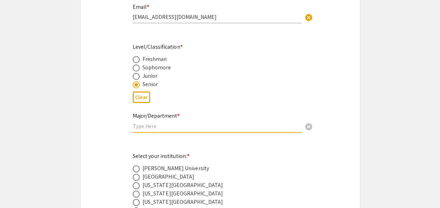  I want to click on div: Junior, so click(150, 76).